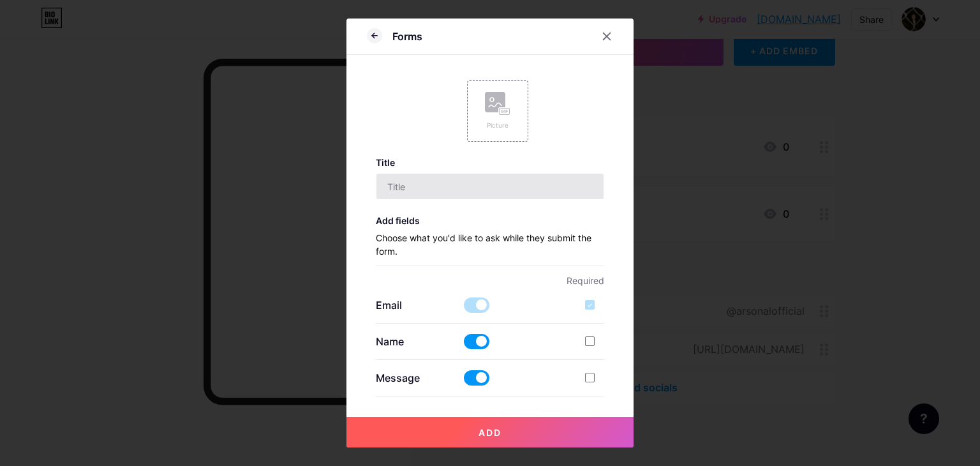  What do you see at coordinates (414, 306) in the screenshot?
I see `p: Email` at bounding box center [414, 306].